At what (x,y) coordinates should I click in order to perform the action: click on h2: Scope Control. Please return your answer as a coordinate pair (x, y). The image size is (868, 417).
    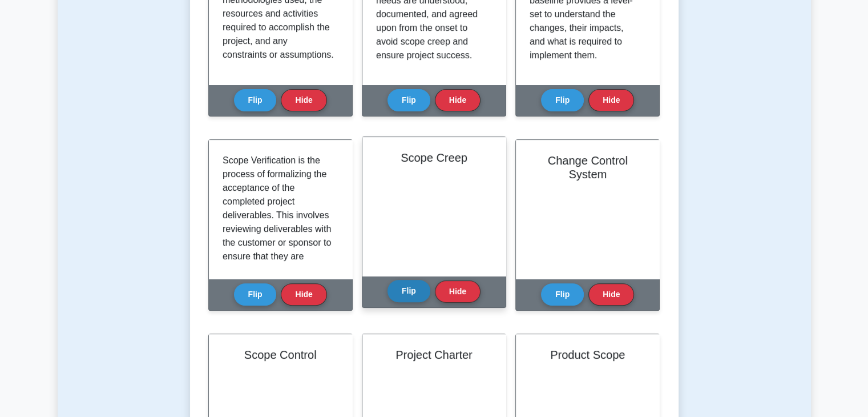
    Looking at the image, I should click on (280, 354).